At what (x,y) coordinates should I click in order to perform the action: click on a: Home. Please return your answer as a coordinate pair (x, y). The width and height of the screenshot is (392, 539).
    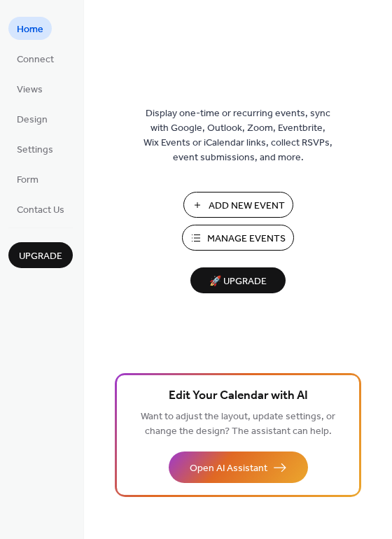
    Looking at the image, I should click on (30, 28).